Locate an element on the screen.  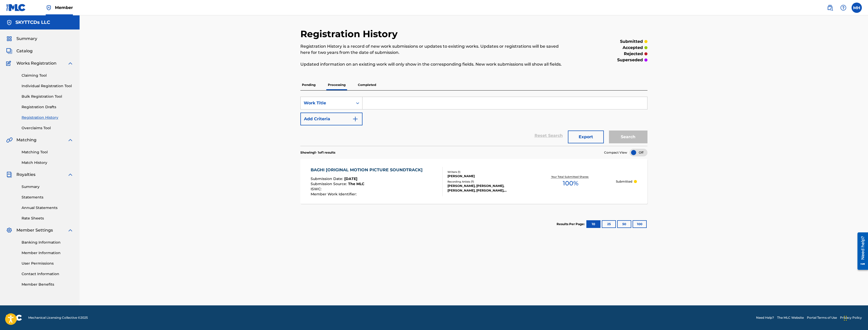
p: Registration History is a record of new work submissions or updates to existing works. Updates or... is located at coordinates (434, 50).